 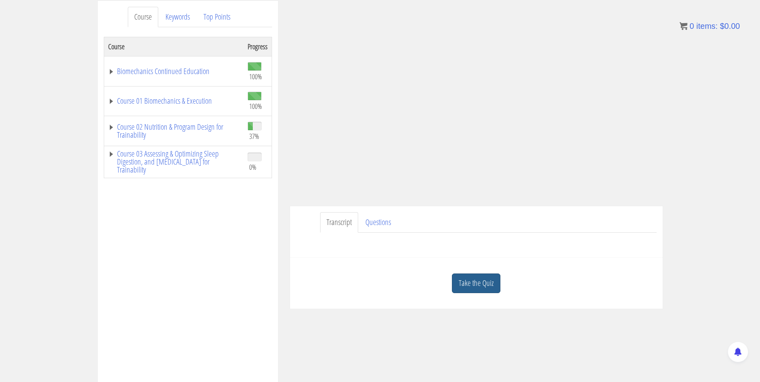 What do you see at coordinates (143, 17) in the screenshot?
I see `a: Course` at bounding box center [143, 17].